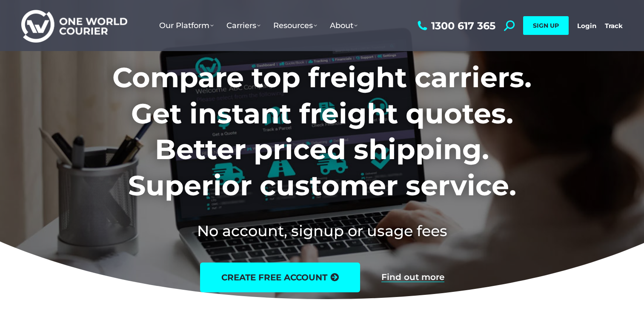 Image resolution: width=644 pixels, height=314 pixels. Describe the element at coordinates (343, 25) in the screenshot. I see `a: About` at that location.